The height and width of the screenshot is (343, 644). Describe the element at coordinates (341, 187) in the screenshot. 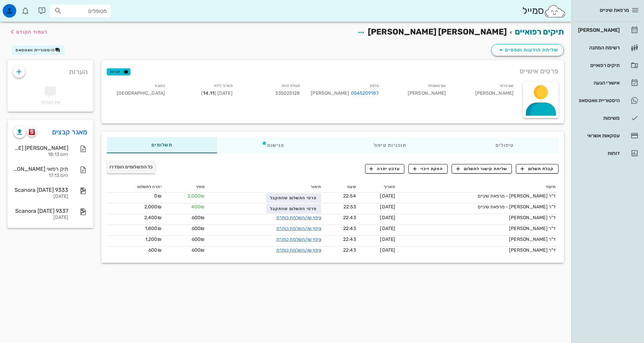

I see `th: שעה` at that location.